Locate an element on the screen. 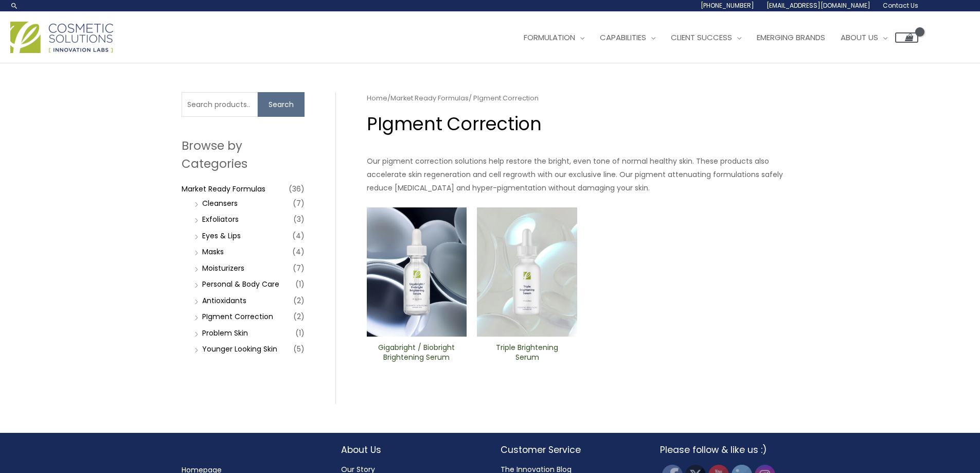 The height and width of the screenshot is (473, 980). span: (36) is located at coordinates (296, 188).